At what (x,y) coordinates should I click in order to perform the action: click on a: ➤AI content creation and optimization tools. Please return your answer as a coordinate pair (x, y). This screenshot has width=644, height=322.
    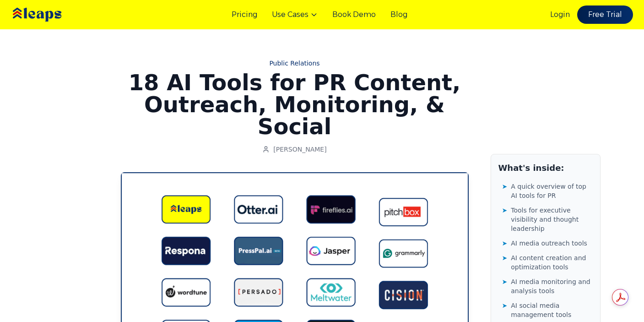
    Looking at the image, I should click on (548, 263).